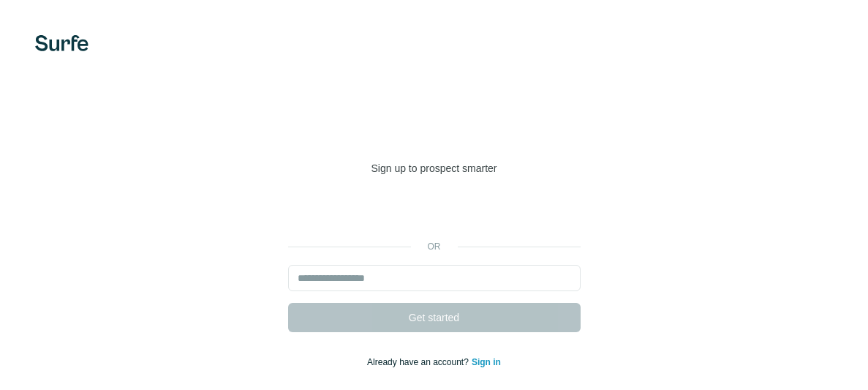  What do you see at coordinates (434, 169) in the screenshot?
I see `p: Sign up to prospect smarter` at bounding box center [434, 169].